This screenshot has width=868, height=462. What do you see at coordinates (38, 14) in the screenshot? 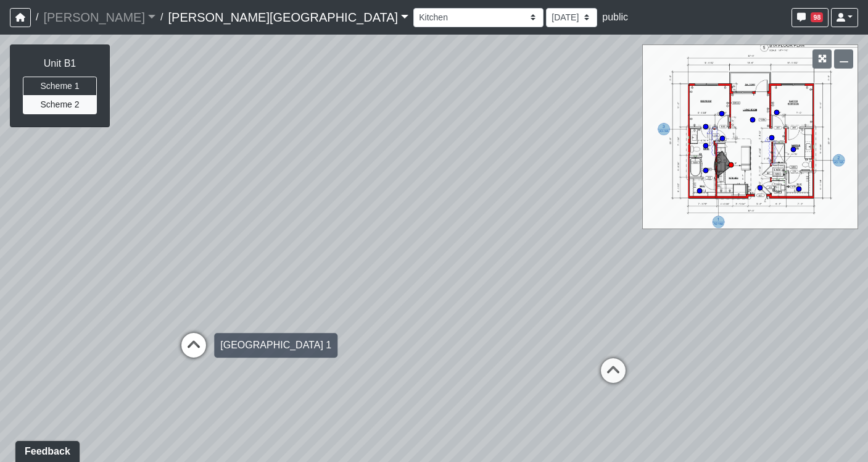
I see `button: Feedback` at bounding box center [38, 14].